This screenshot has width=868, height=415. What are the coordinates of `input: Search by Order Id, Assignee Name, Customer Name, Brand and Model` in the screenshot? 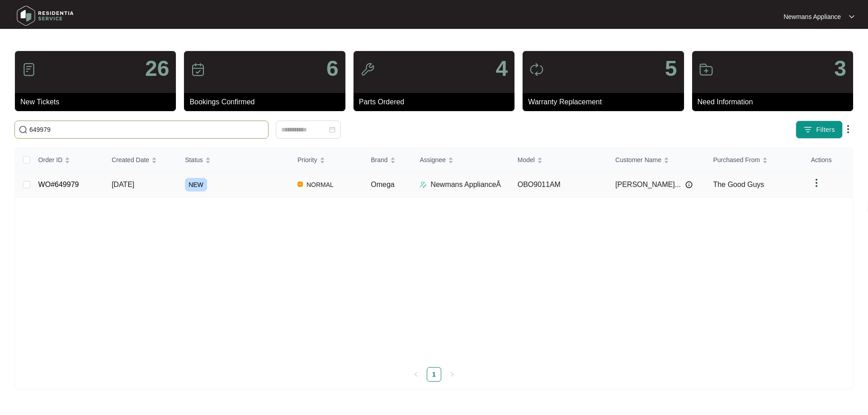 It's located at (147, 129).